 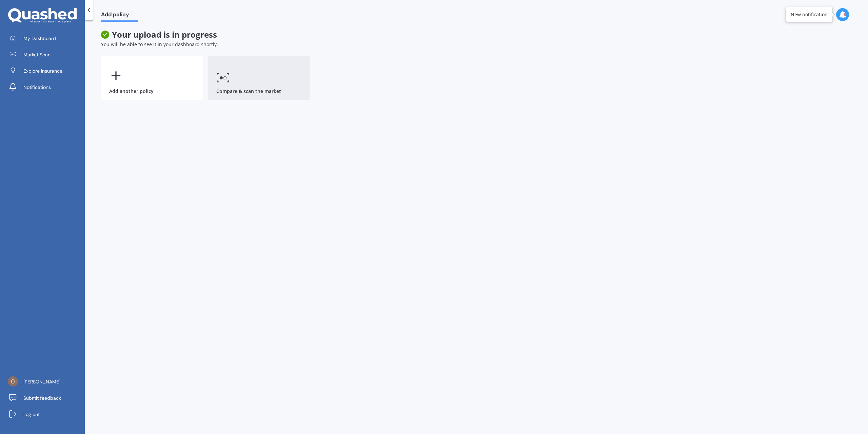 What do you see at coordinates (45, 38) in the screenshot?
I see `a: My Dashboard` at bounding box center [45, 38].